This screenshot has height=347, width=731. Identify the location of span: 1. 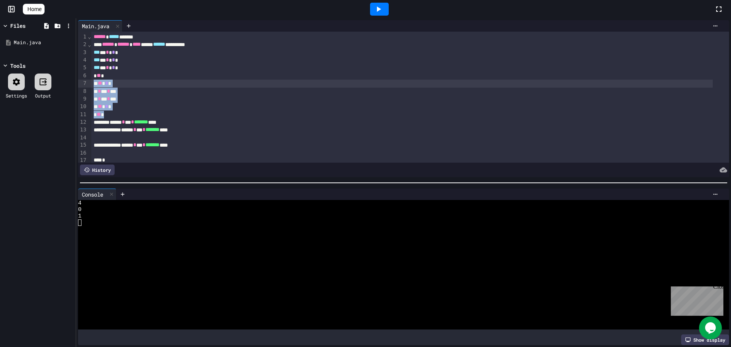
(80, 216).